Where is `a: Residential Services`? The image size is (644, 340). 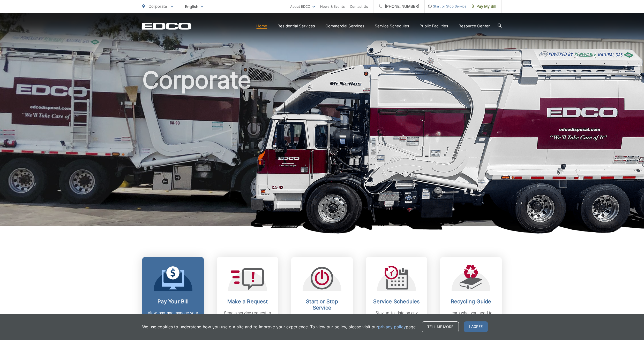
a: Residential Services is located at coordinates (296, 26).